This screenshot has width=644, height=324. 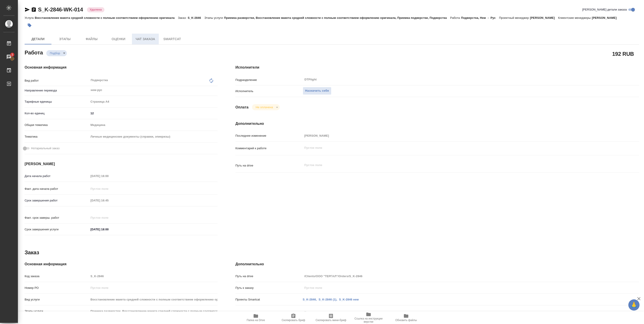 I want to click on p: Кол-во единиц, so click(x=57, y=113).